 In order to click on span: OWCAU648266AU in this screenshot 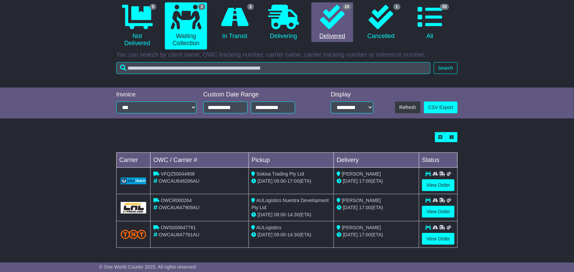, I will do `click(179, 181)`.